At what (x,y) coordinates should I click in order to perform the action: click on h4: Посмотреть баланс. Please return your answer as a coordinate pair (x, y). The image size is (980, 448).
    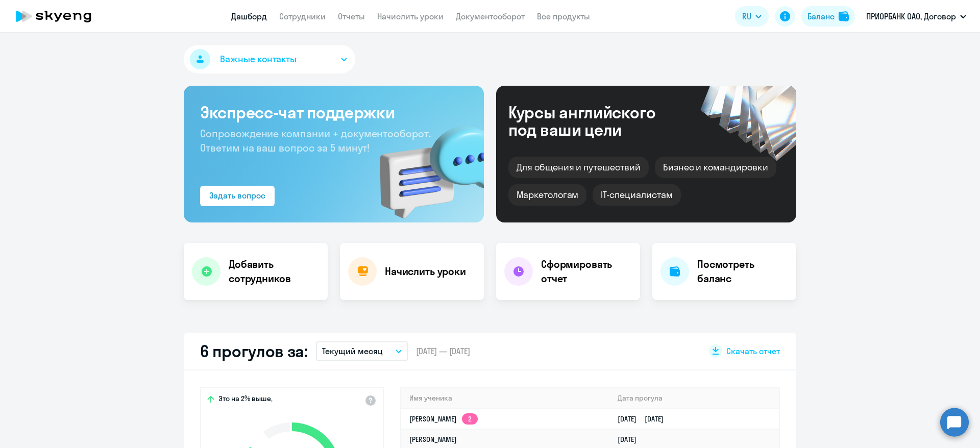
    Looking at the image, I should click on (743, 272).